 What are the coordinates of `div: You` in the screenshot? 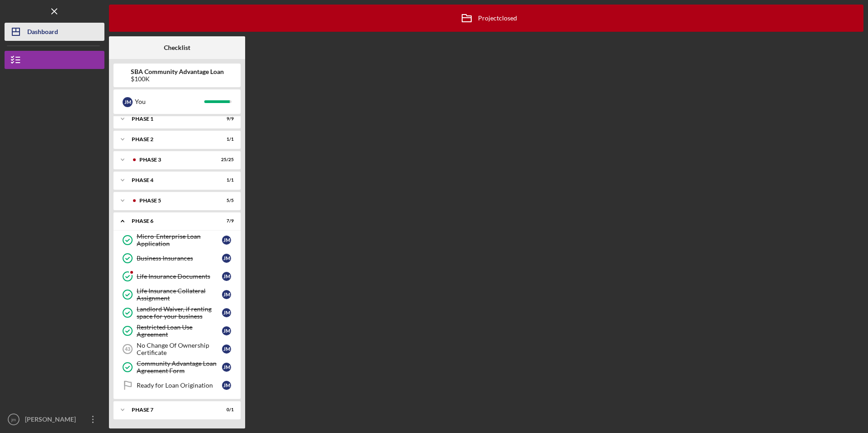 It's located at (169, 102).